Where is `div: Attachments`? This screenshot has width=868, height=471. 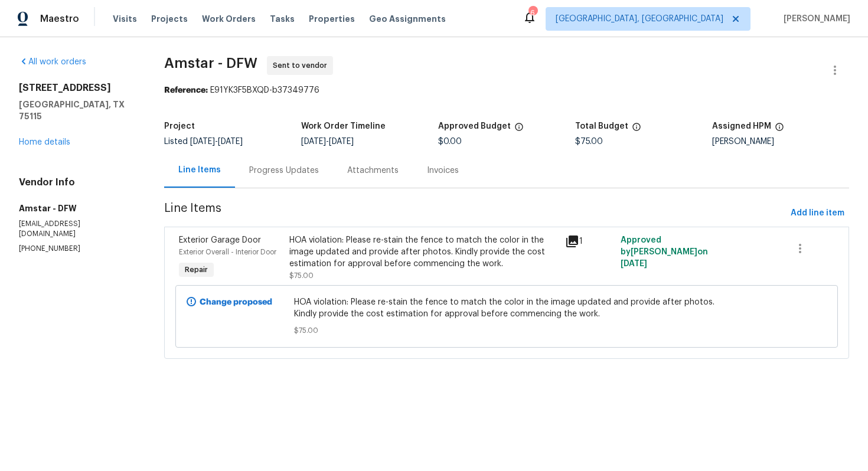 div: Attachments is located at coordinates (372, 171).